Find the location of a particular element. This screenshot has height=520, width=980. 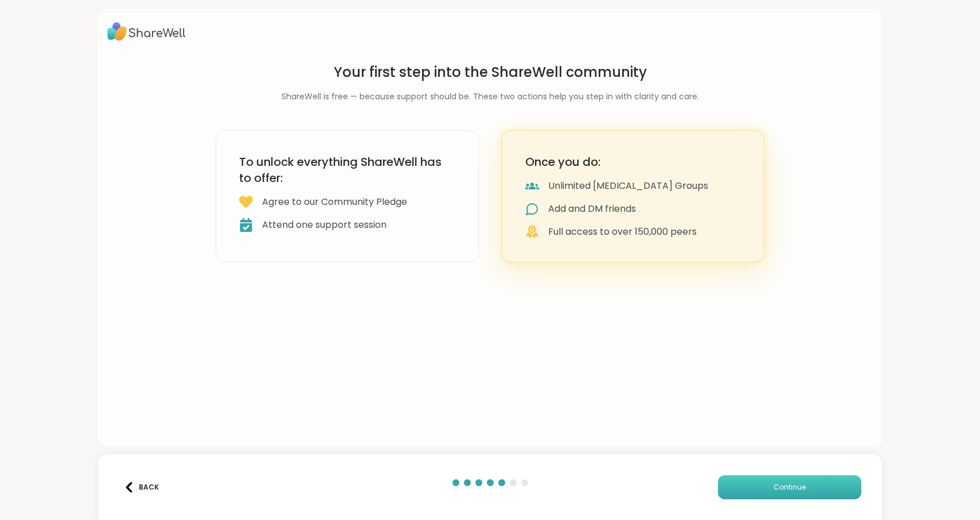

h3: To unlock everything ShareWell has to offer: is located at coordinates (347, 170).